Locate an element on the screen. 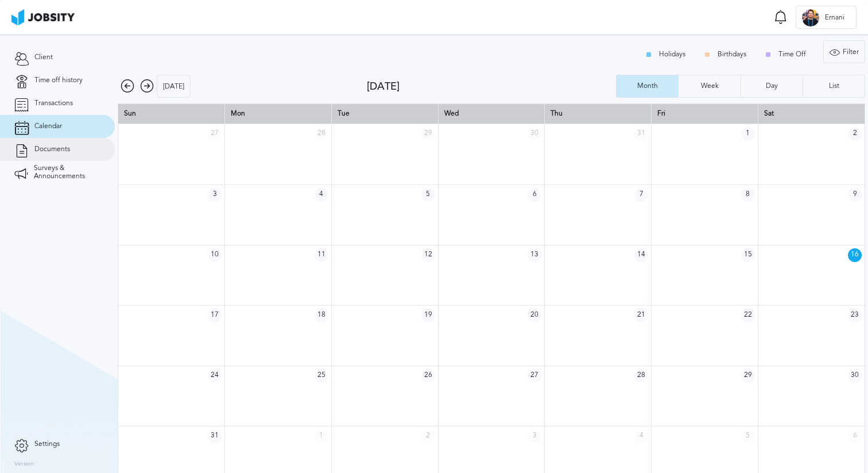 The image size is (868, 473). button: EErnani is located at coordinates (826, 17).